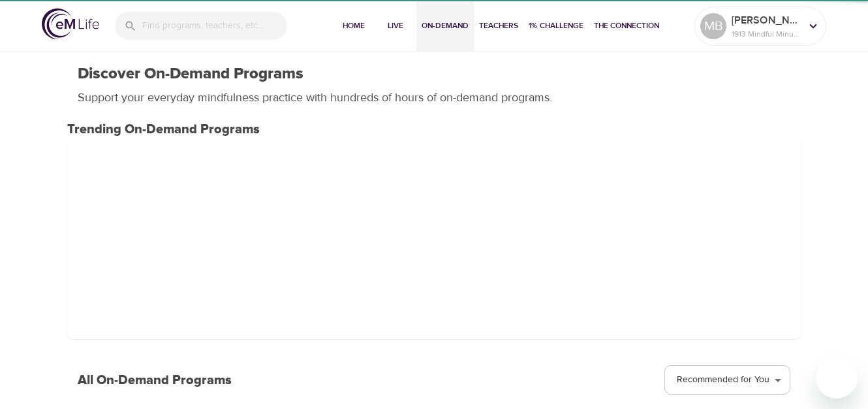  Describe the element at coordinates (71, 24) in the screenshot. I see `img: logo` at that location.